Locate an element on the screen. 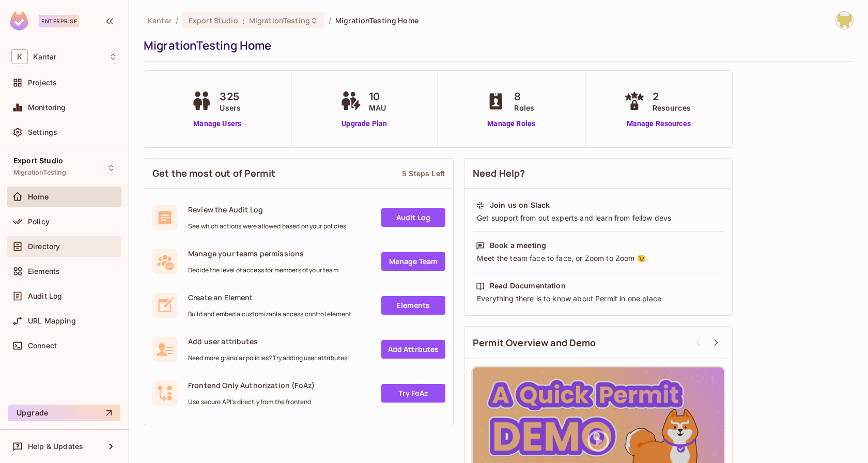 This screenshot has width=868, height=463. div: MigrationTesting Home is located at coordinates (496, 45).